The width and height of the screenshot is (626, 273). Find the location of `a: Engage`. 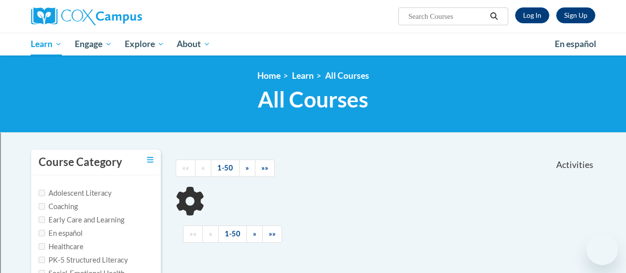

a: Engage is located at coordinates (93, 44).